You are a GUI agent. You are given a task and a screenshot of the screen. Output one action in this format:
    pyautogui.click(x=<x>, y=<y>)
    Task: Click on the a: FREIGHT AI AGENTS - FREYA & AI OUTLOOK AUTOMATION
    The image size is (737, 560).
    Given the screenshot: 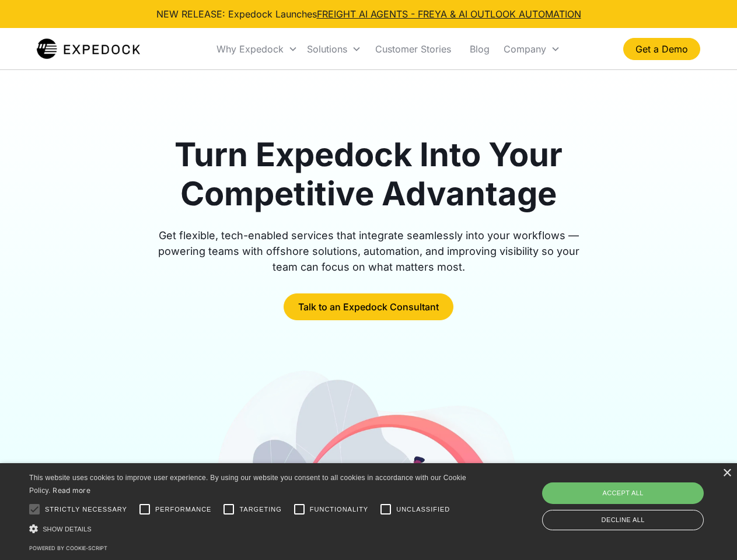 What is the action you would take?
    pyautogui.click(x=449, y=14)
    